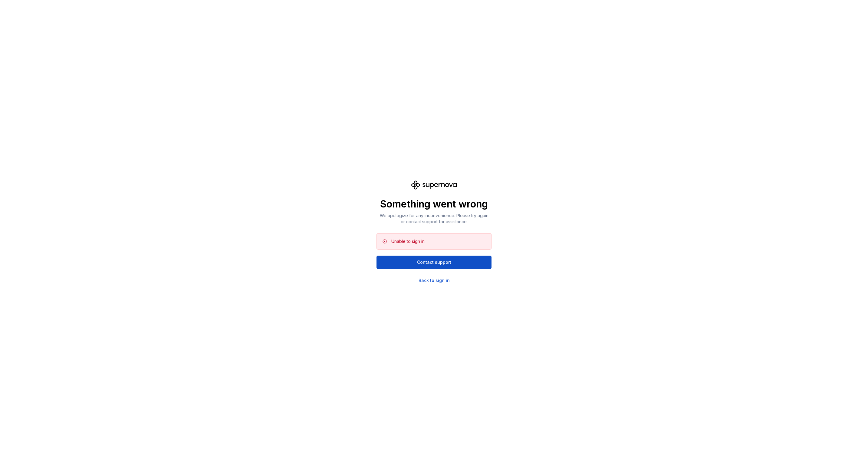 The width and height of the screenshot is (868, 464). I want to click on p: Something went wrong, so click(434, 205).